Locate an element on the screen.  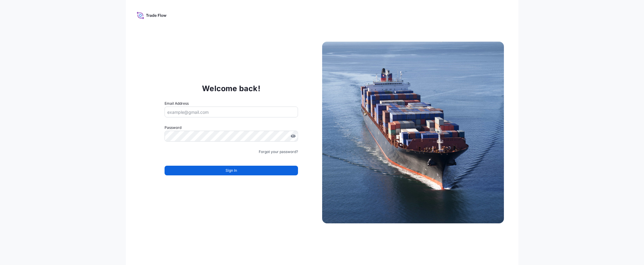
p: Welcome back! is located at coordinates (231, 88).